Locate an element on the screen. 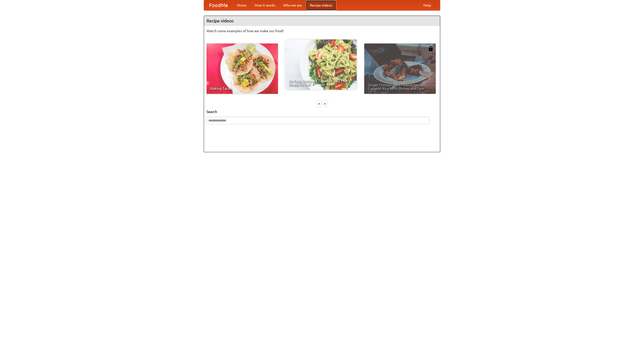  a: An Easy, Summery Tomato Pasta That's Ready for Fall is located at coordinates (321, 65).